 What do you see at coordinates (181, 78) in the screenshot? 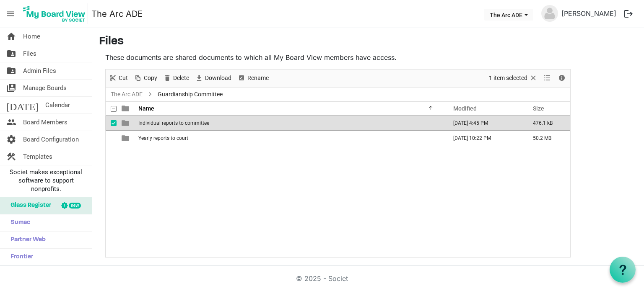
I see `span: Delete` at bounding box center [181, 78].